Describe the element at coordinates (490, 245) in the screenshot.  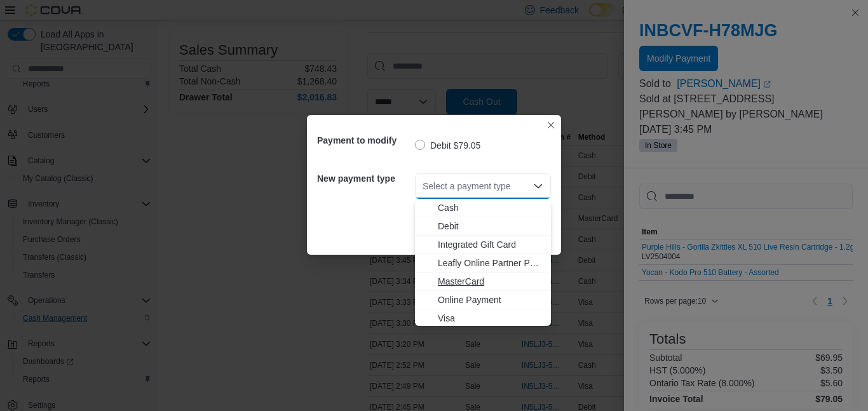
I see `span: Integrated Gift Card` at that location.